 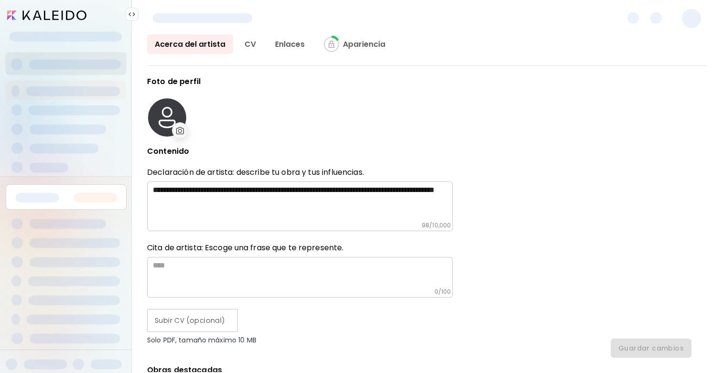 What do you see at coordinates (436, 225) in the screenshot?
I see `h6: 98 / 10,000` at bounding box center [436, 225].